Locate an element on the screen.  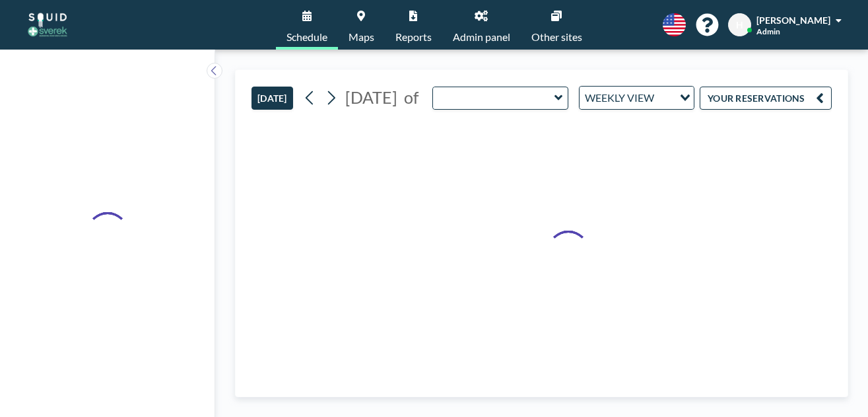
span: Admin is located at coordinates (769, 31).